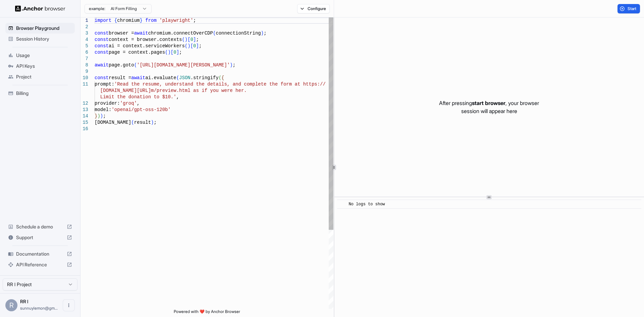 The height and width of the screenshot is (317, 644). I want to click on span: .stringify, so click(205, 78).